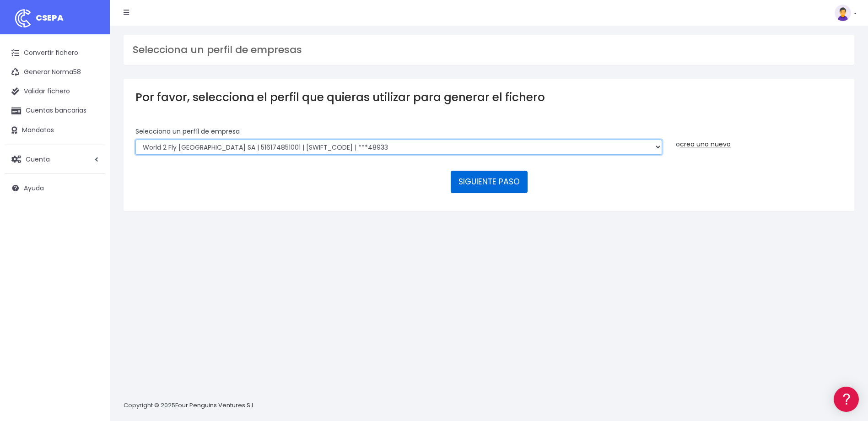 This screenshot has height=421, width=868. What do you see at coordinates (55, 130) in the screenshot?
I see `a: Mandatos` at bounding box center [55, 130].